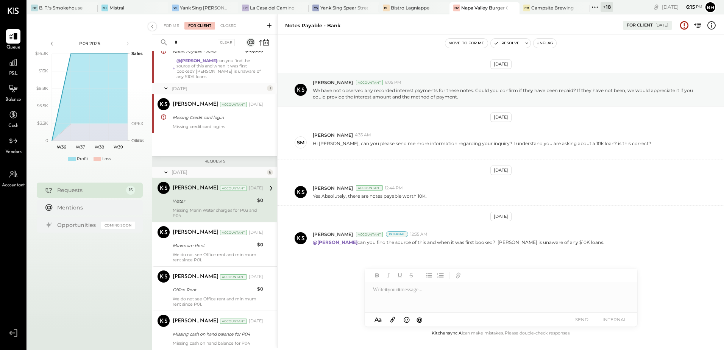  Describe the element at coordinates (218, 213) in the screenshot. I see `div: Missing Marin Water charges for P03 and P04` at that location.